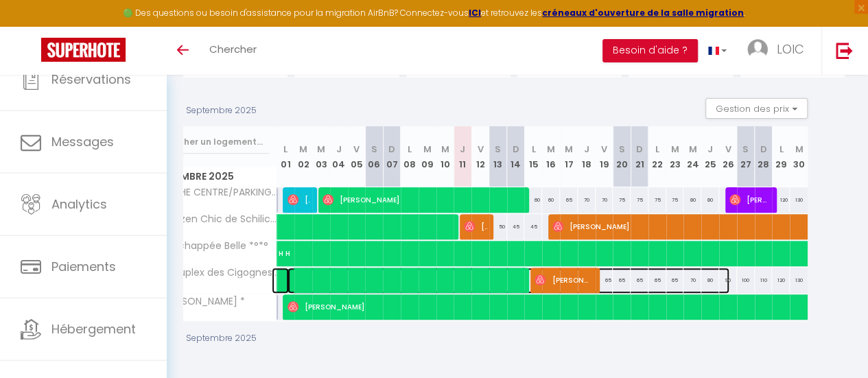 The width and height of the screenshot is (868, 378). What do you see at coordinates (286, 156) in the screenshot?
I see `th: 01` at bounding box center [286, 156].